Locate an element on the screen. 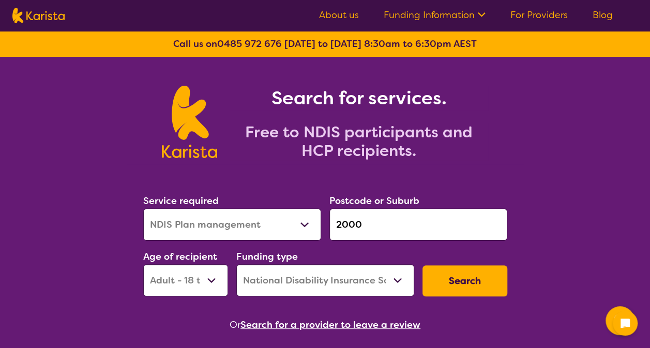  button: Channel Menu is located at coordinates (620, 321).